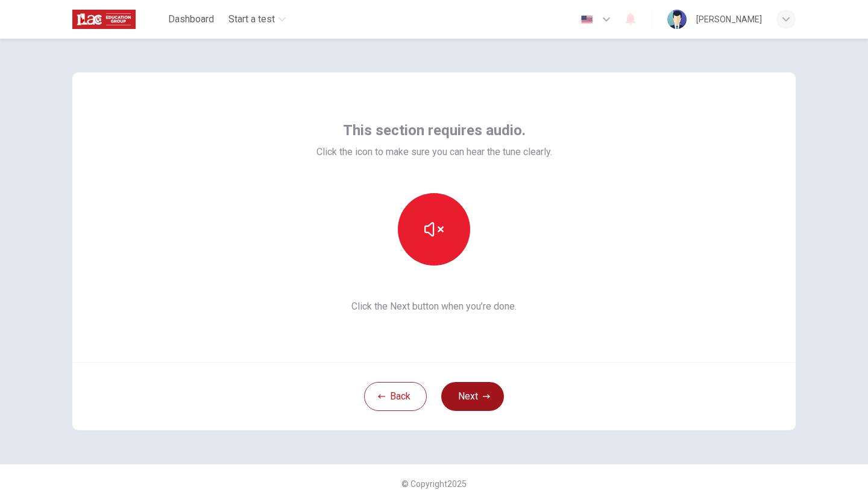  Describe the element at coordinates (104, 19) in the screenshot. I see `img: ILAC logo` at that location.